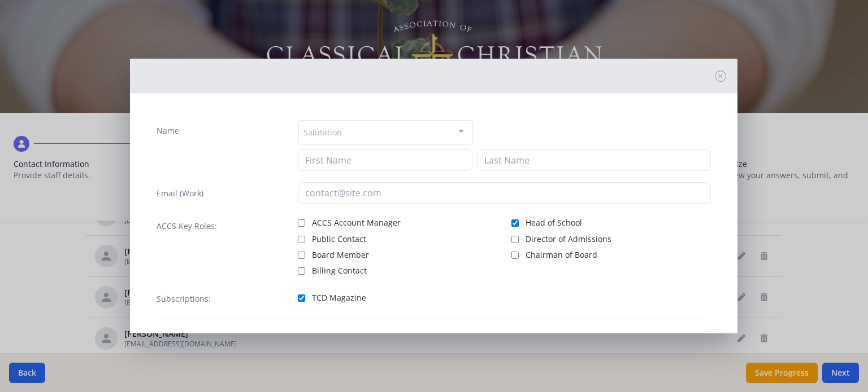 The height and width of the screenshot is (392, 868). What do you see at coordinates (301, 255) in the screenshot?
I see `input: Board Member` at bounding box center [301, 255].